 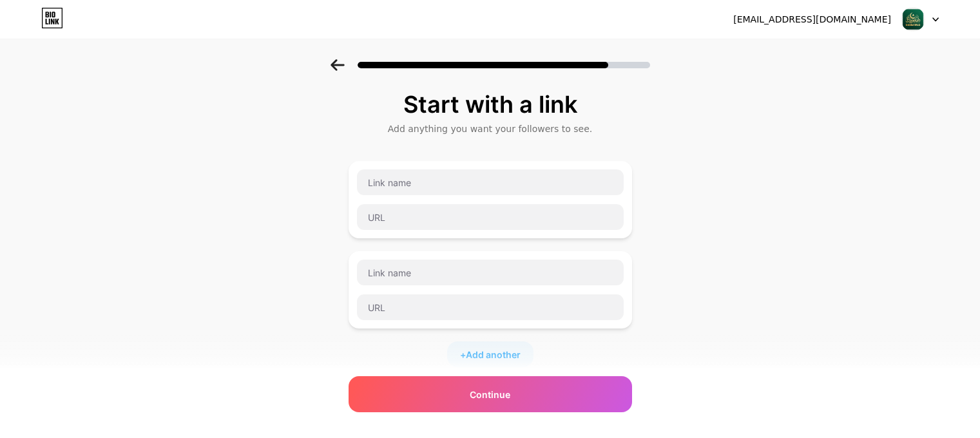 I want to click on div: Start with a link, so click(x=491, y=105).